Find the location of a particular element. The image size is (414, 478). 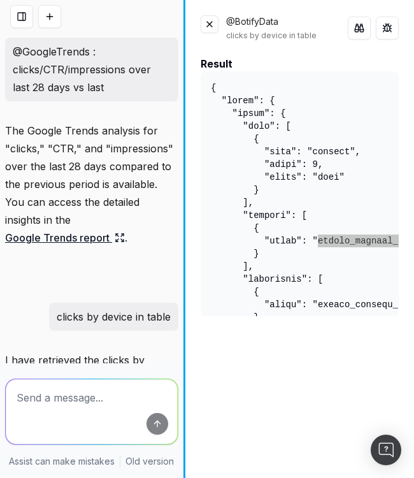

pre: { "lorem": { "ipsum": { "dolo": [ { "sita": "consect", "adipi": 9, "elits": "doei" } ], "tempori"... is located at coordinates (300, 194).